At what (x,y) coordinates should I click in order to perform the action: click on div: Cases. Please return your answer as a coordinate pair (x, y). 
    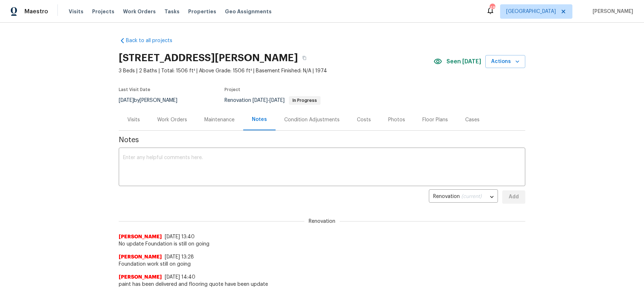
    Looking at the image, I should click on (472, 120).